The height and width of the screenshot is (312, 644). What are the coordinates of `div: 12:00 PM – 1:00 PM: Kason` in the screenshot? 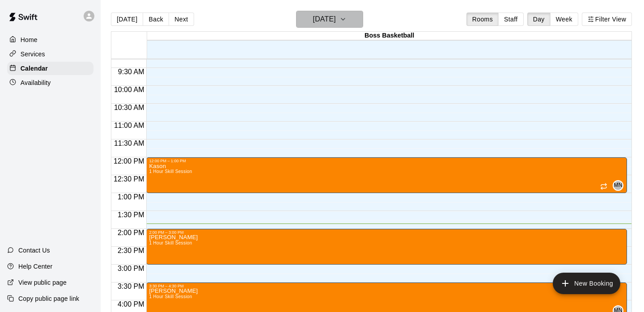 It's located at (386, 175).